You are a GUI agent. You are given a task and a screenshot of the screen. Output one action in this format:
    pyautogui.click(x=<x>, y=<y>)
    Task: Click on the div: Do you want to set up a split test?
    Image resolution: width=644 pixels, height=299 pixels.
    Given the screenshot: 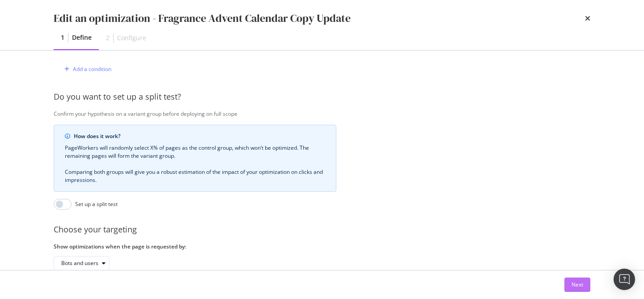 What is the action you would take?
    pyautogui.click(x=344, y=97)
    